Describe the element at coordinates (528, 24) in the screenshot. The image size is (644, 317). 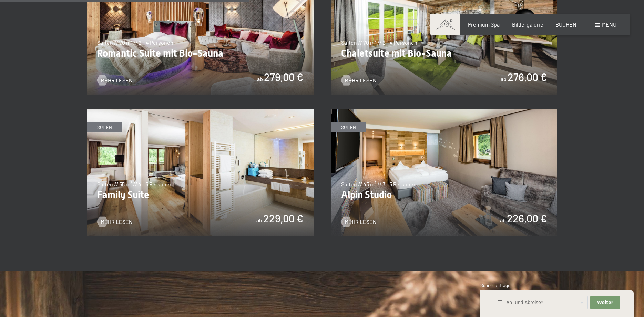
I see `span: Bildergalerie` at that location.